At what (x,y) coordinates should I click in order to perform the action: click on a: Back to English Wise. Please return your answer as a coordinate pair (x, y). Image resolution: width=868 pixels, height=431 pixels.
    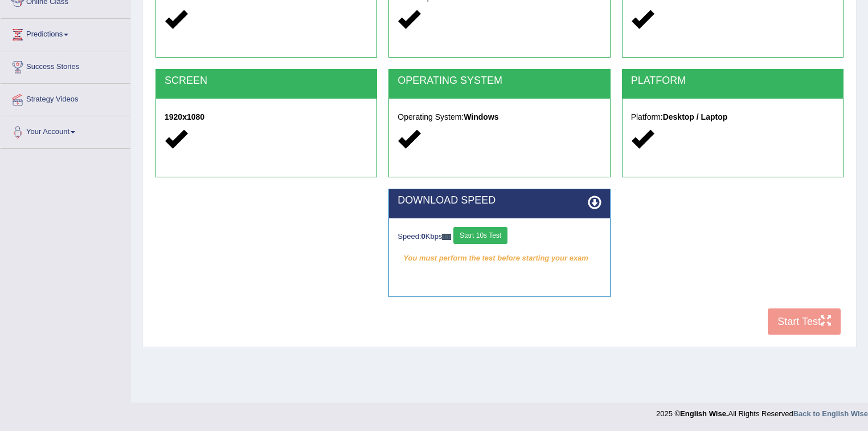
    Looking at the image, I should click on (831, 413).